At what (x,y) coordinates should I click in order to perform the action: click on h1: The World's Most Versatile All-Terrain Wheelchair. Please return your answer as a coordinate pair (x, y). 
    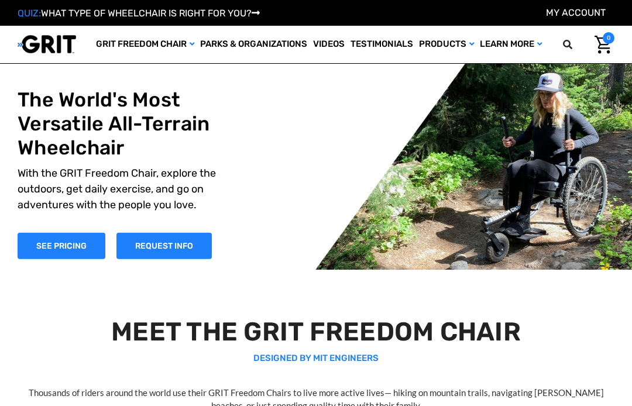
    Looking at the image, I should click on (117, 124).